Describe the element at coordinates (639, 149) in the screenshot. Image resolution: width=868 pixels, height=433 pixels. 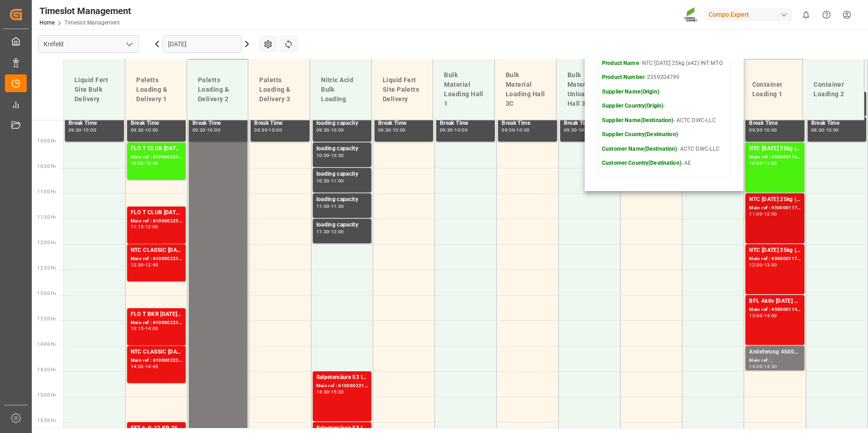
I see `strong: Customer Name(Destination)` at that location.